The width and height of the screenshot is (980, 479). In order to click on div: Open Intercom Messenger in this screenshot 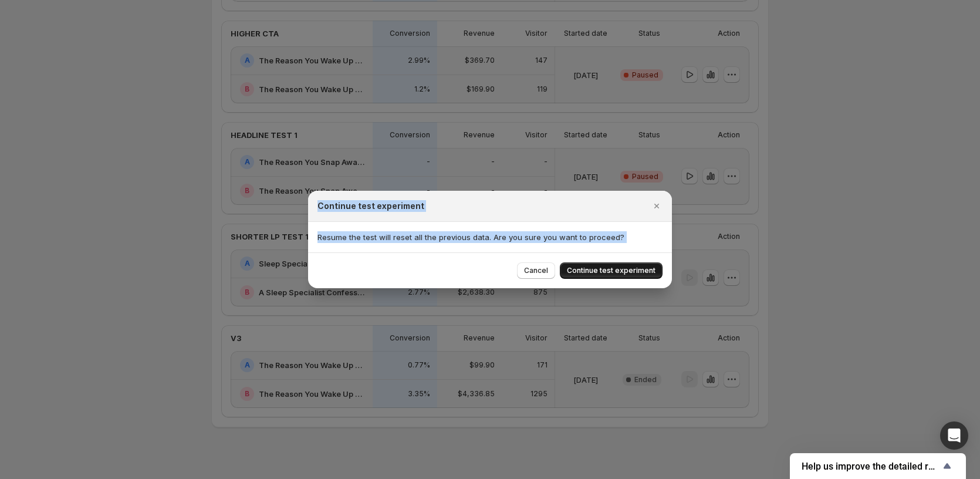, I will do `click(954, 436)`.